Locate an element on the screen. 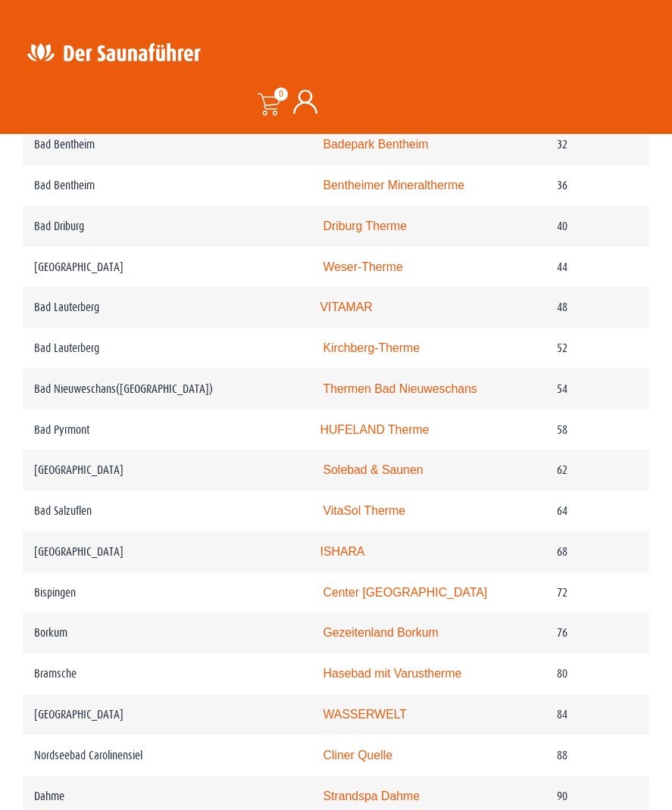  td: 44 is located at coordinates (597, 267).